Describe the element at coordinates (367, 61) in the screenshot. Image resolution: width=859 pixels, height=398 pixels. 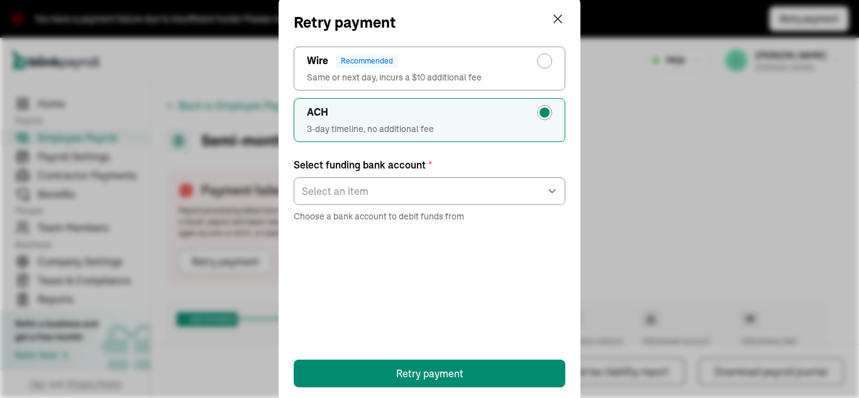
I see `div: Recommended` at that location.